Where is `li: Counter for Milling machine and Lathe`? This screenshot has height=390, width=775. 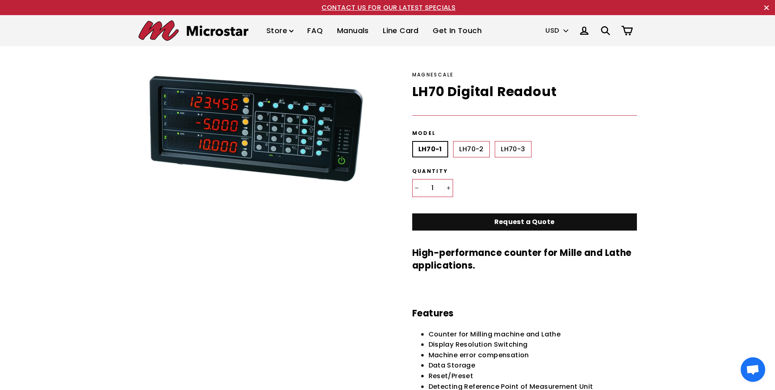
li: Counter for Milling machine and Lathe is located at coordinates (532, 334).